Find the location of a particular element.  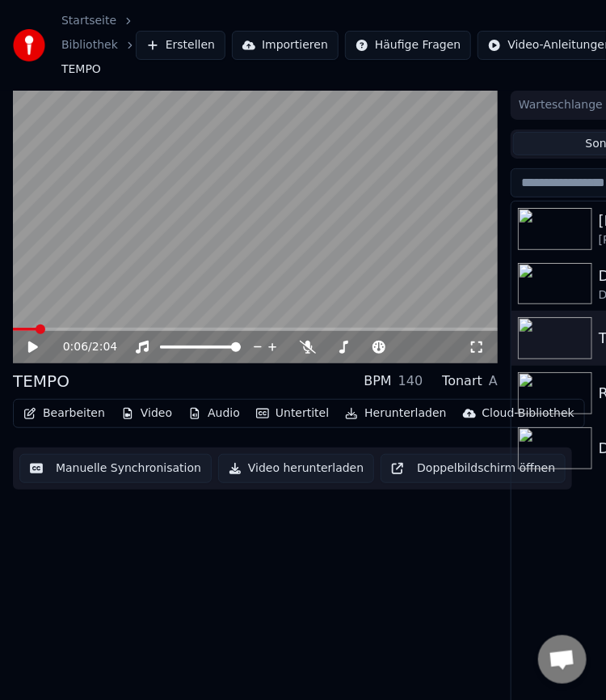

div: 140 is located at coordinates (410, 381).